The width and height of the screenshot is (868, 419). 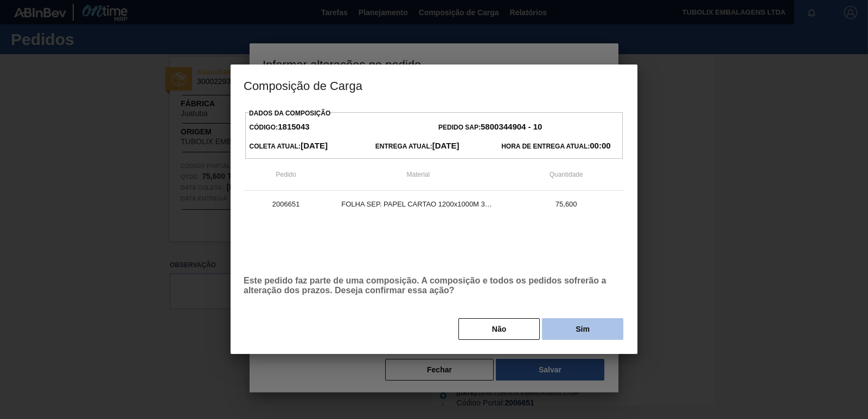 What do you see at coordinates (289, 147) in the screenshot?
I see `span: Coleta Atual:` at bounding box center [289, 147].